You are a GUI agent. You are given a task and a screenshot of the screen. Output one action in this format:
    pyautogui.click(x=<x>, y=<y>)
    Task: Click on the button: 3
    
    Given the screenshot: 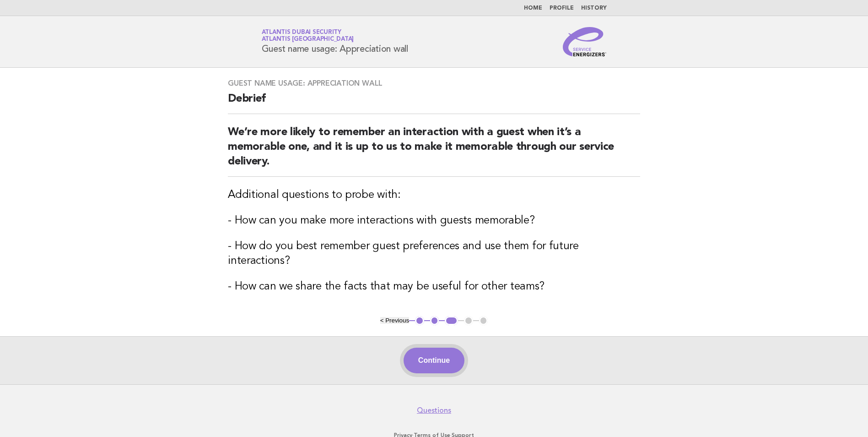 What is the action you would take?
    pyautogui.click(x=451, y=321)
    